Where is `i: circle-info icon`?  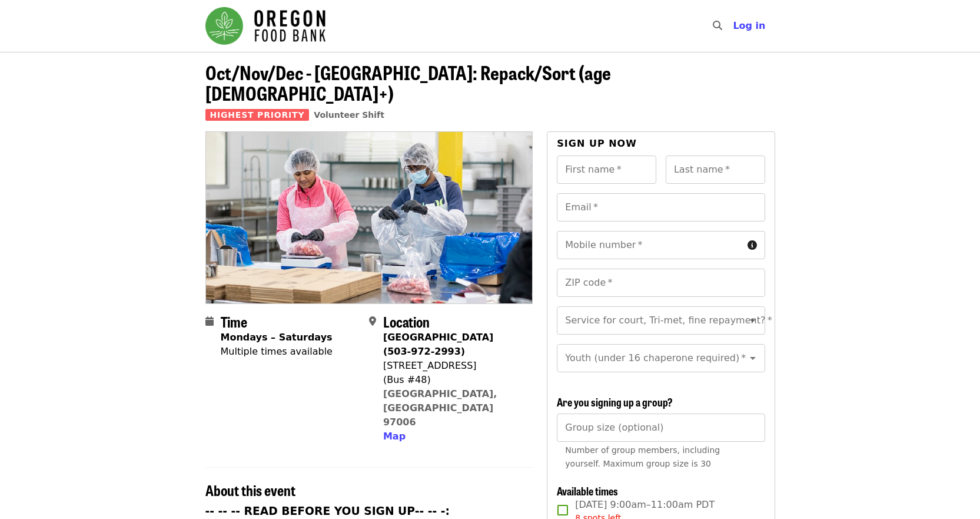
i: circle-info icon is located at coordinates (753, 245).